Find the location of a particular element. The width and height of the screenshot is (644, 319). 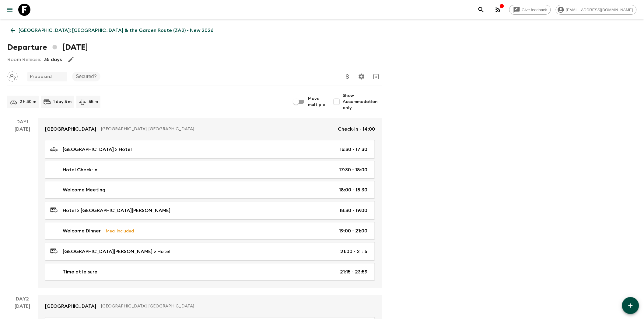

p: 18:00 - 18:30 is located at coordinates (353, 190).